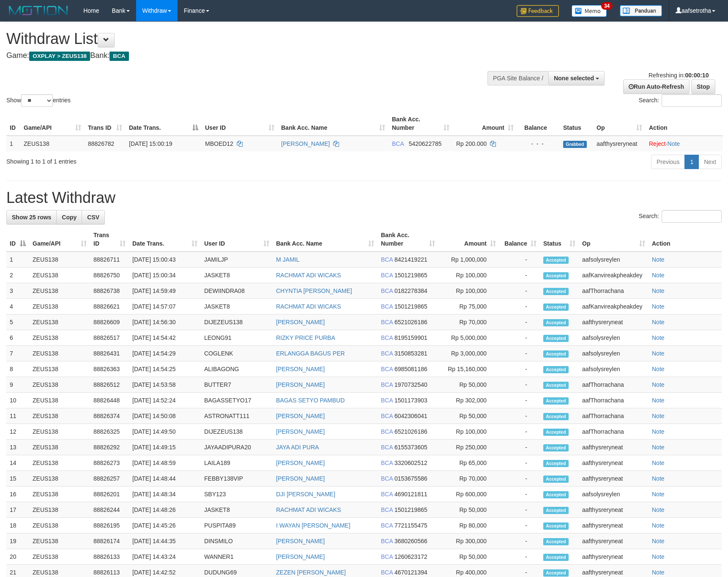  What do you see at coordinates (469, 431) in the screenshot?
I see `td: Rp 100,000` at bounding box center [469, 431].